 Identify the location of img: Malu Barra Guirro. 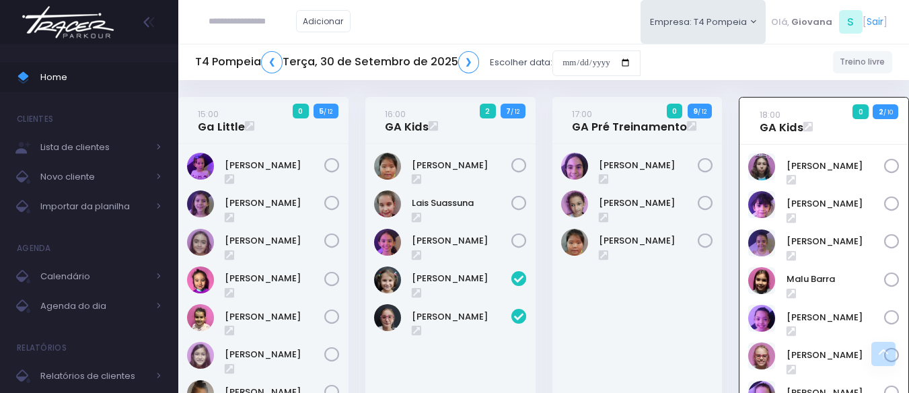
(761, 281).